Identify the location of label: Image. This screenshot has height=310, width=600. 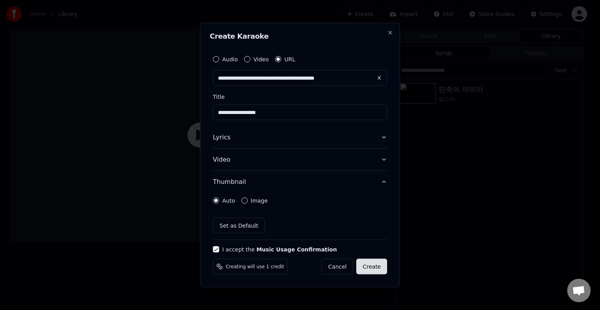
(259, 201).